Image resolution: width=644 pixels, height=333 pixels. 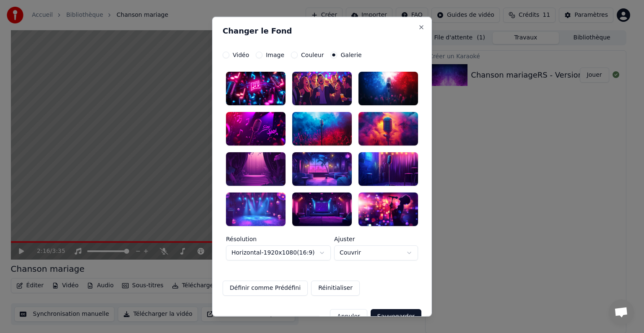 I want to click on button: Réinitialiser, so click(x=335, y=288).